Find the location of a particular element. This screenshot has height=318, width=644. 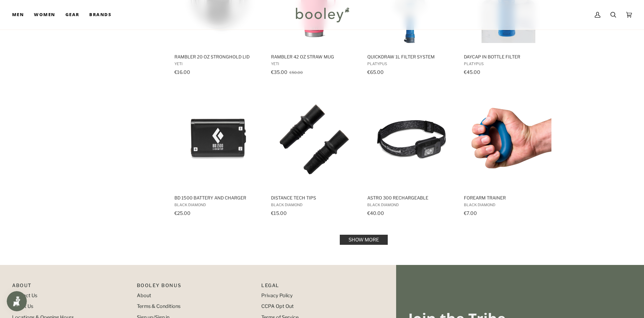

a: CCPA Opt Out is located at coordinates (278, 306).